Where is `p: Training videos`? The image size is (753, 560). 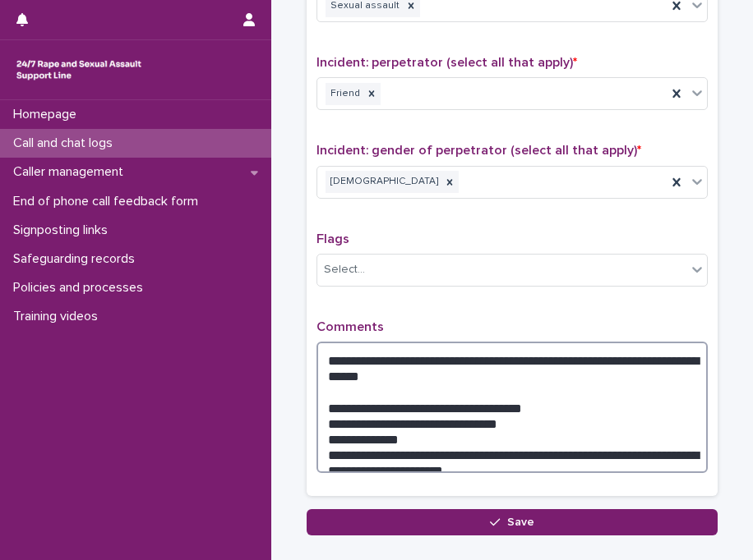
p: Training videos is located at coordinates (58, 316).